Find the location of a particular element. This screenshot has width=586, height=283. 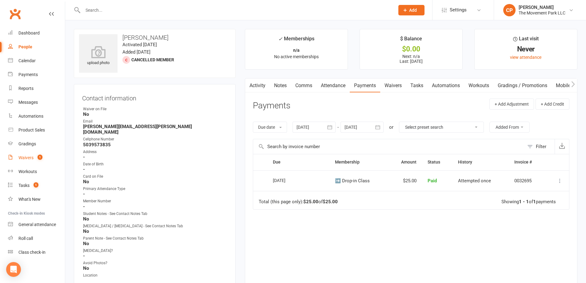

a: Notes is located at coordinates (280, 86).